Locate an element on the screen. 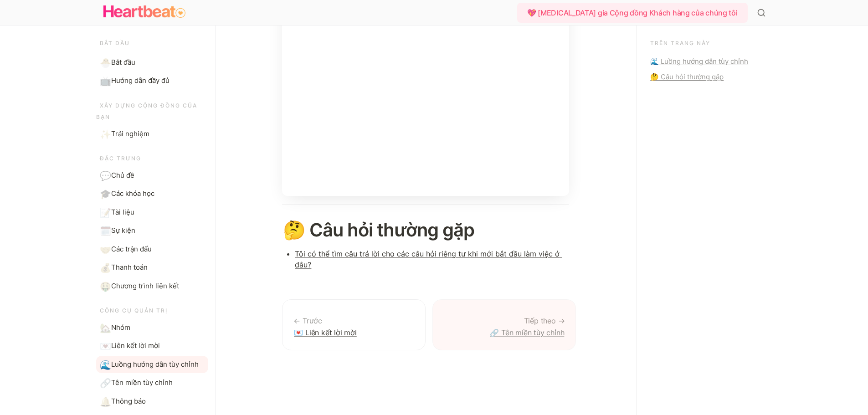  a: 🗓️Sự kiện is located at coordinates (152, 230).